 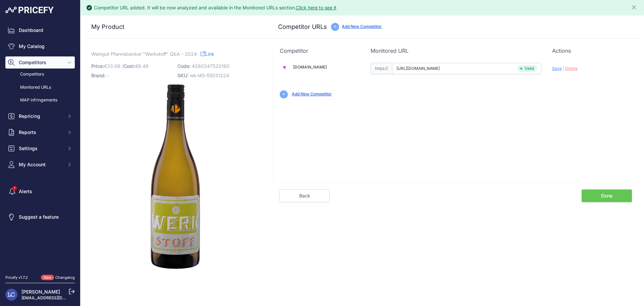 What do you see at coordinates (129, 66) in the screenshot?
I see `span: Cost:` at bounding box center [129, 66].